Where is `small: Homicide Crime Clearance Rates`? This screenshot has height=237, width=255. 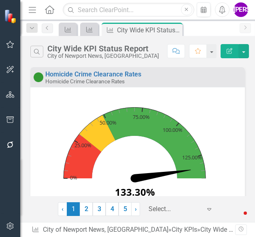 small: Homicide Crime Clearance Rates is located at coordinates (85, 81).